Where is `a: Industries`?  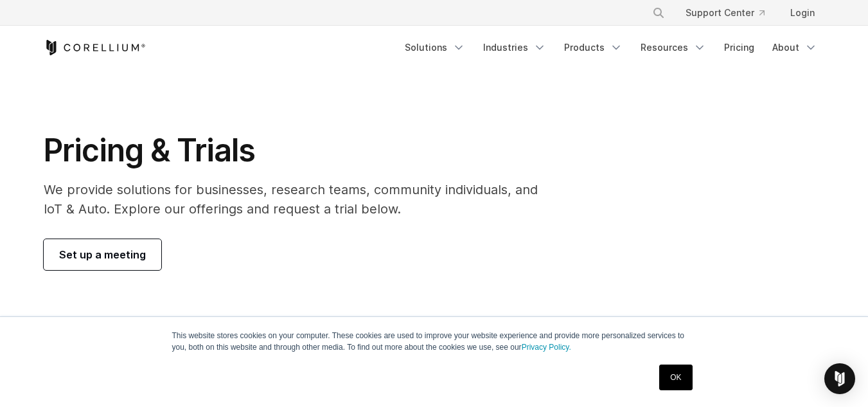
a: Industries is located at coordinates (515, 47).